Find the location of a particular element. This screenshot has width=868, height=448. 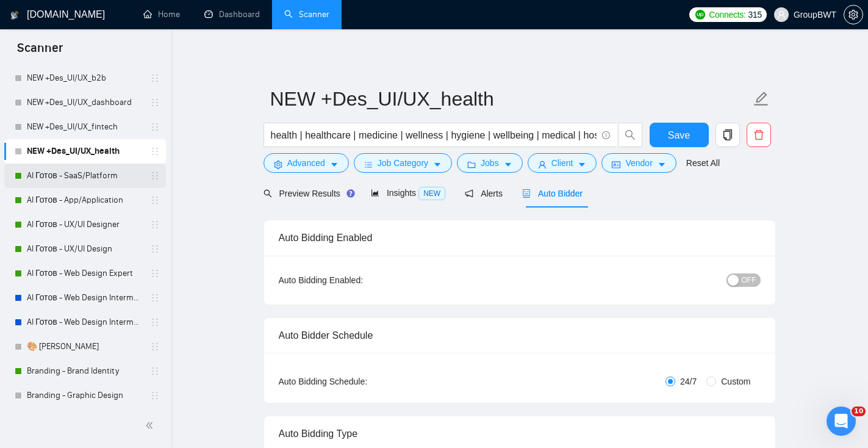

span: 10 is located at coordinates (858, 411).